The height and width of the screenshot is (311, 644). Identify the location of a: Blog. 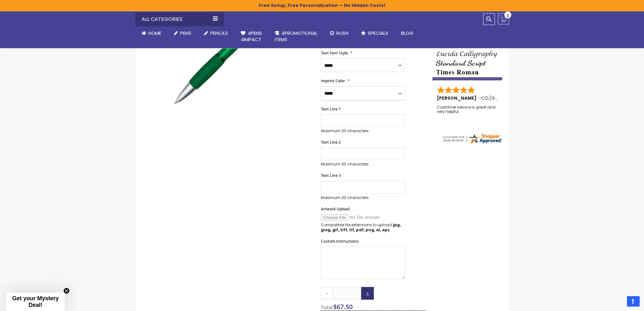
(407, 33).